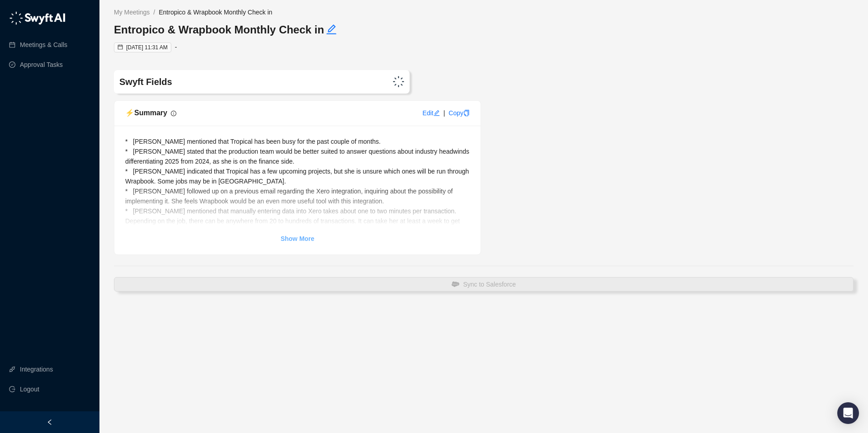  Describe the element at coordinates (332, 30) in the screenshot. I see `button: Edit` at that location.